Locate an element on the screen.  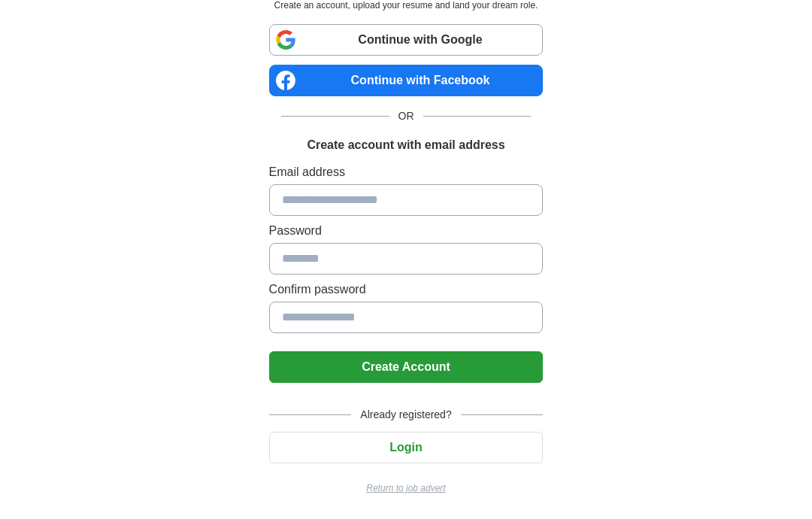
a: Login is located at coordinates (406, 447).